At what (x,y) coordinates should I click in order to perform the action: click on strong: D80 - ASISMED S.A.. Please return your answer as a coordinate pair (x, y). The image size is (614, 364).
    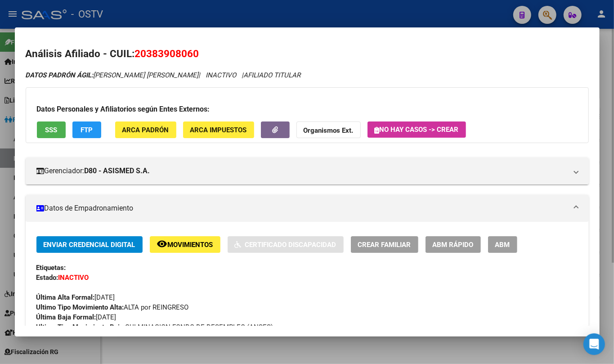
    Looking at the image, I should click on (118, 171).